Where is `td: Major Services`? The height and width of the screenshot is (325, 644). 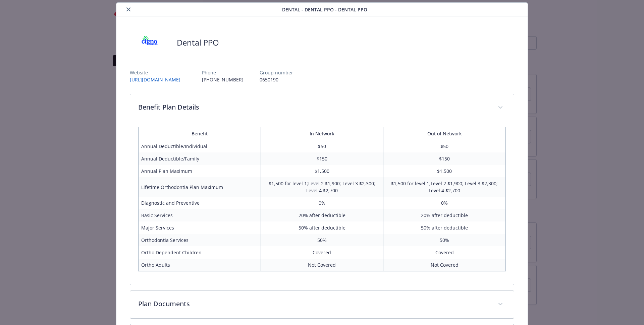
td: Major Services is located at coordinates (199, 227).